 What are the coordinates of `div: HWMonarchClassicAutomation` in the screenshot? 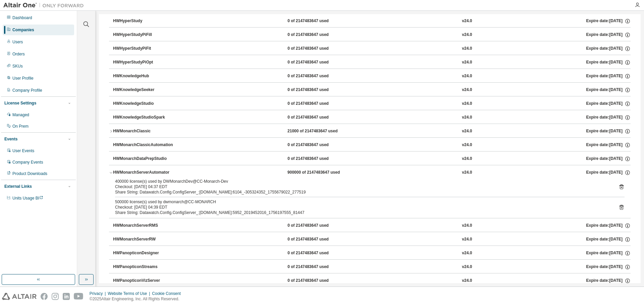 It's located at (143, 145).